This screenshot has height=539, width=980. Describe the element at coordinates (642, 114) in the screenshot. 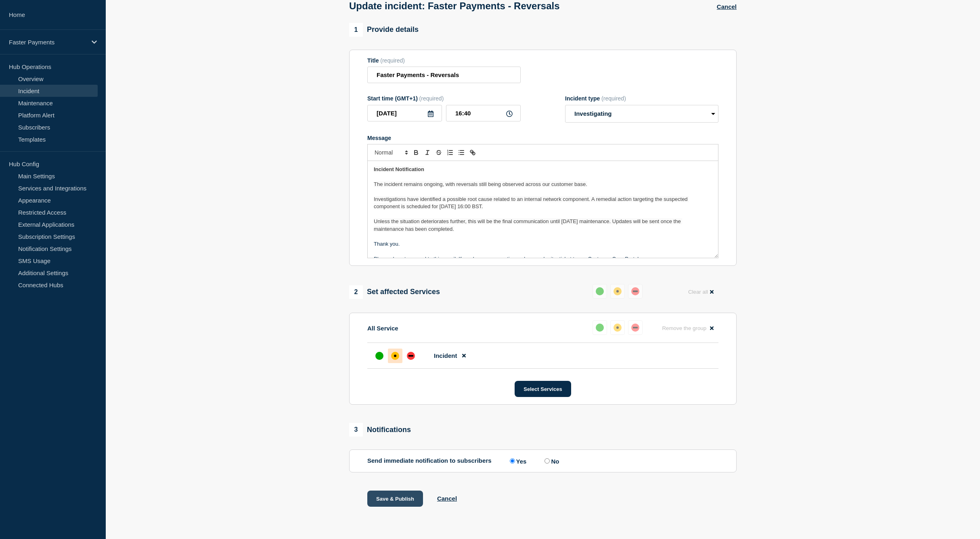

I see `select: Incident type` at that location.